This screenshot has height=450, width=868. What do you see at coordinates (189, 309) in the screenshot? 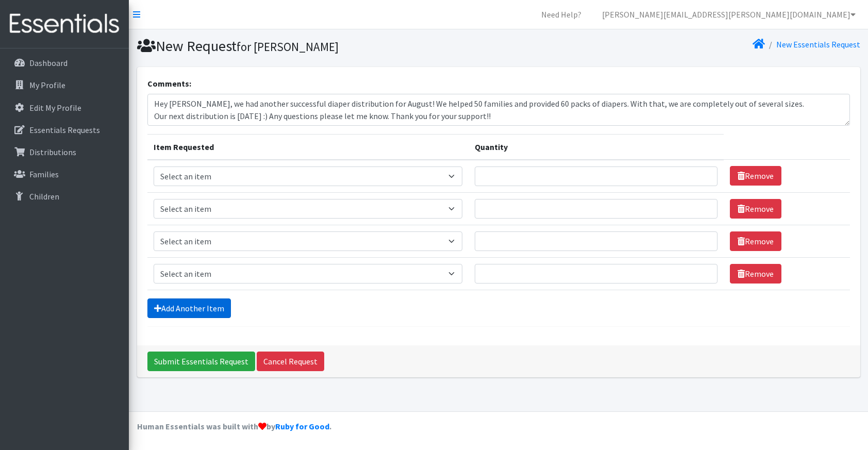
I see `a: Add Another Item` at bounding box center [189, 309].